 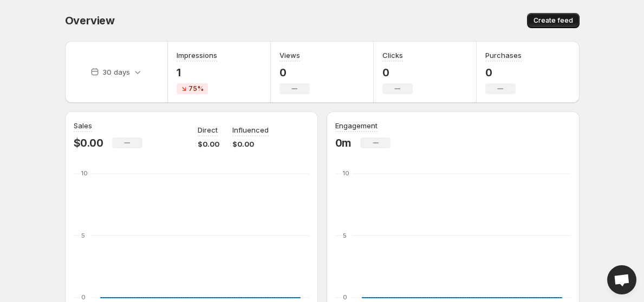 What do you see at coordinates (393, 55) in the screenshot?
I see `h3: Clicks` at bounding box center [393, 55].